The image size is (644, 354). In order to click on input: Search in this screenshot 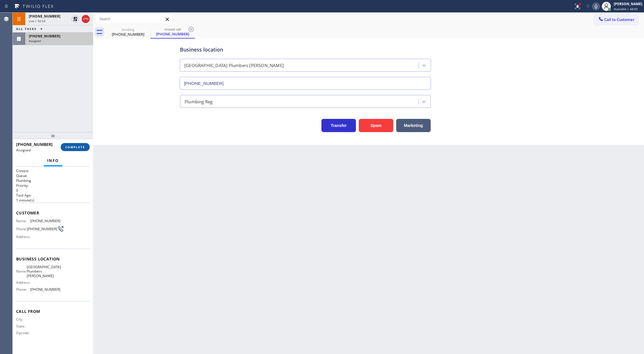, I will do `click(134, 19)`.